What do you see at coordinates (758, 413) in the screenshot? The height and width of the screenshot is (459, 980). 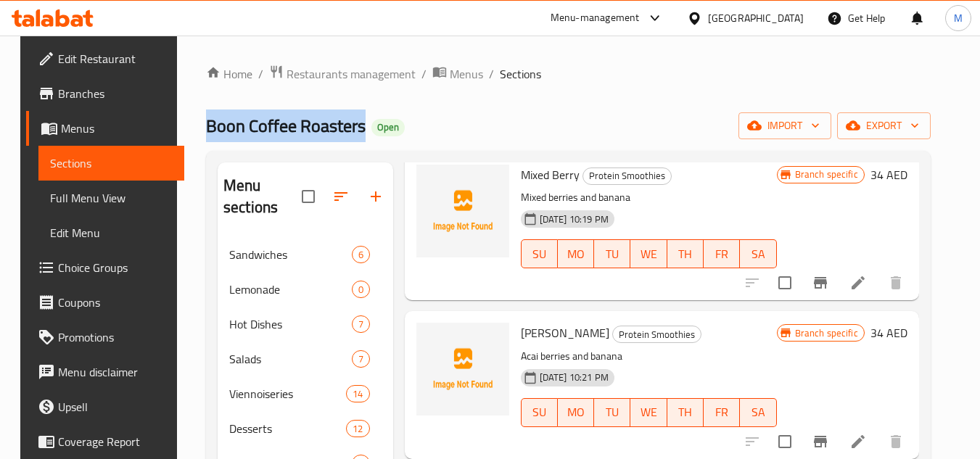 I see `button: SA` at bounding box center [758, 413].